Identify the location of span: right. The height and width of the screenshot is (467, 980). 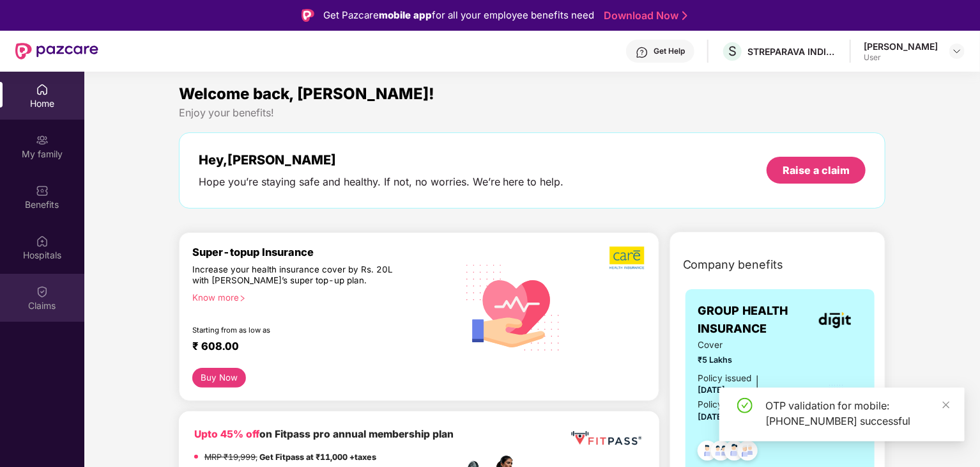
(242, 298).